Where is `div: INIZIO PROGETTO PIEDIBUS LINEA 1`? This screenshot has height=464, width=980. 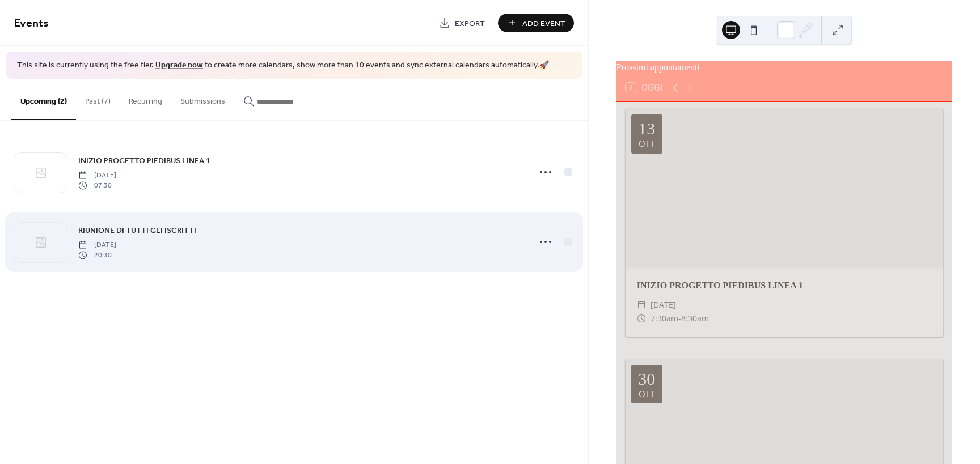
div: INIZIO PROGETTO PIEDIBUS LINEA 1 is located at coordinates (784, 285).